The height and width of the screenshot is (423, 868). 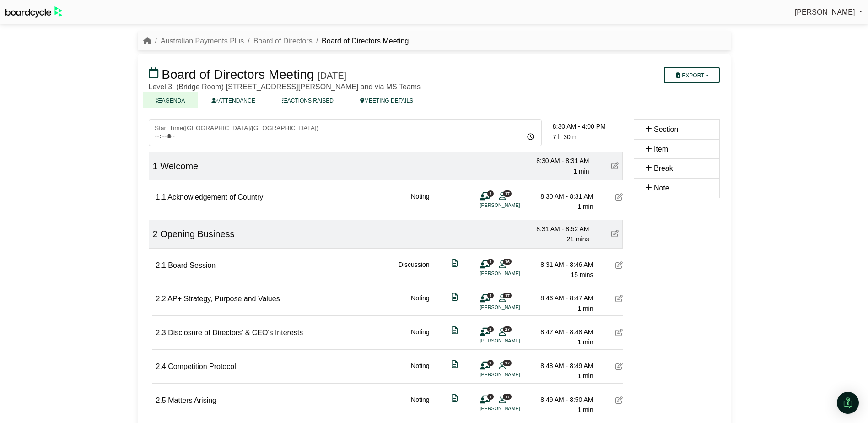 I want to click on div: Open Intercom Messenger, so click(x=848, y=403).